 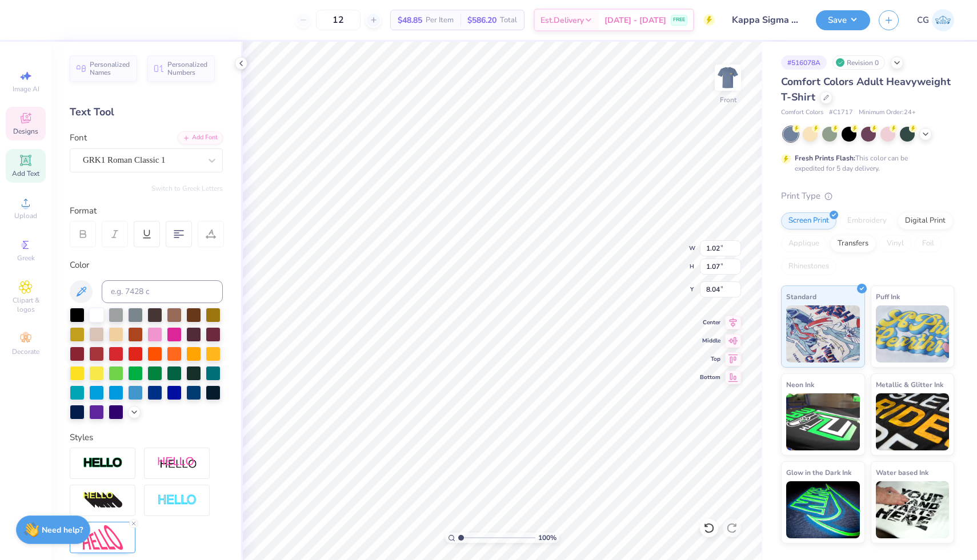 I want to click on span: Greek, so click(x=25, y=258).